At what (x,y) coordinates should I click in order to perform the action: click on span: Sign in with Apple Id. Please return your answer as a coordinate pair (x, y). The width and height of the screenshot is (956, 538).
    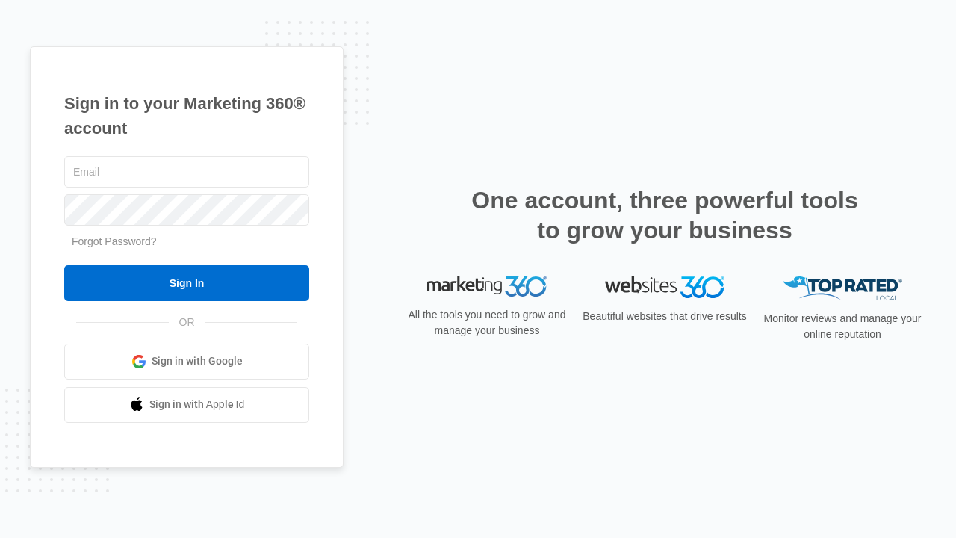
    Looking at the image, I should click on (197, 404).